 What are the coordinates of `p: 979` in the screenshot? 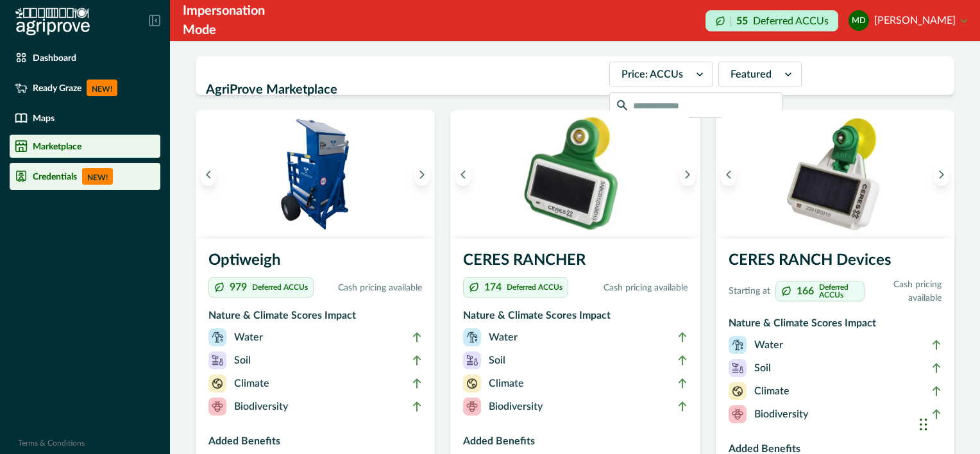 It's located at (238, 287).